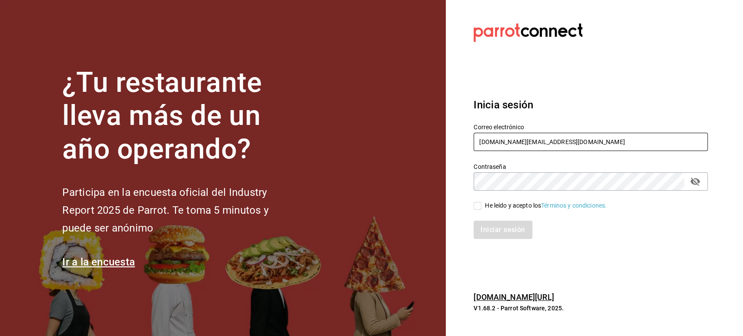 This screenshot has width=743, height=336. What do you see at coordinates (98, 262) in the screenshot?
I see `a: Ir a la encuesta` at bounding box center [98, 262].